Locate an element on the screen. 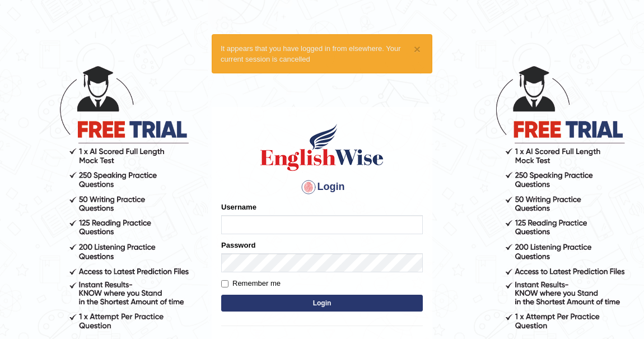  label: Remember me is located at coordinates (251, 284).